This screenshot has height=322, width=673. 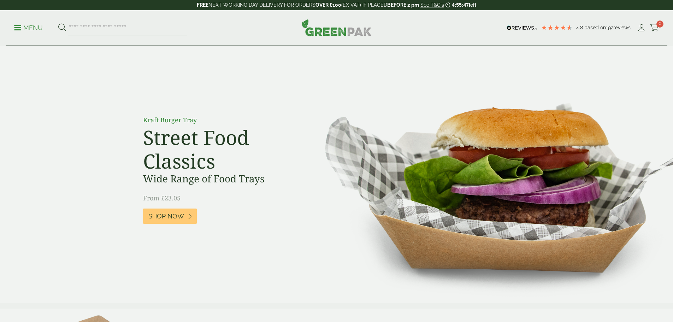 What do you see at coordinates (472, 5) in the screenshot?
I see `span: left` at bounding box center [472, 5].